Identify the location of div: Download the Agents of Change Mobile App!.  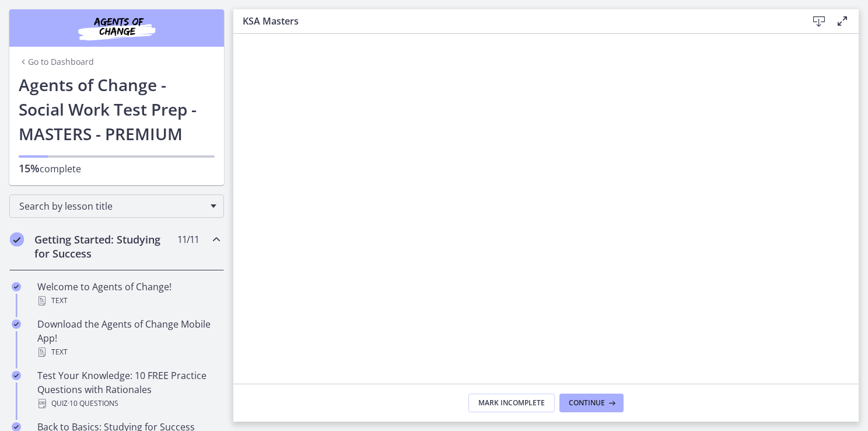
(128, 338).